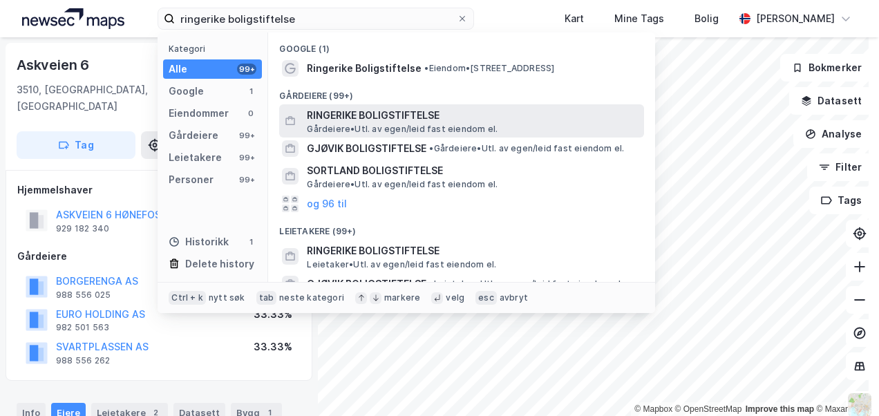 The width and height of the screenshot is (879, 416). What do you see at coordinates (82, 328) in the screenshot?
I see `div: 982 501 563` at bounding box center [82, 328].